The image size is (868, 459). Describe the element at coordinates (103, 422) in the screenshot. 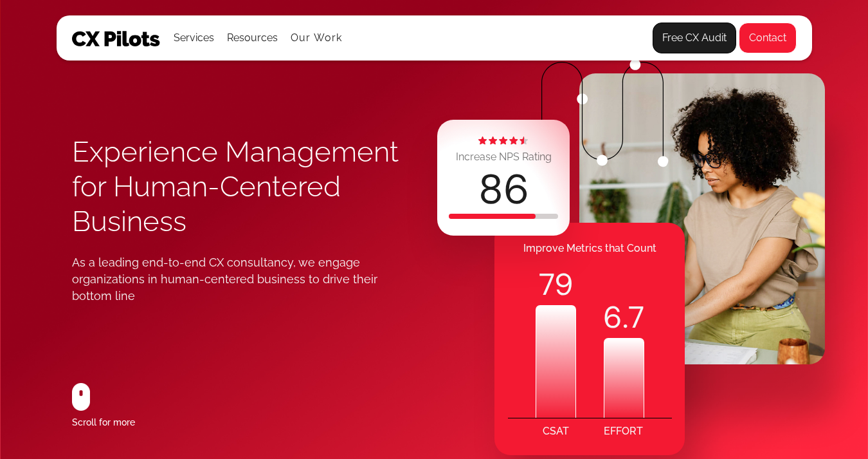

I see `div: Scroll for more` at that location.